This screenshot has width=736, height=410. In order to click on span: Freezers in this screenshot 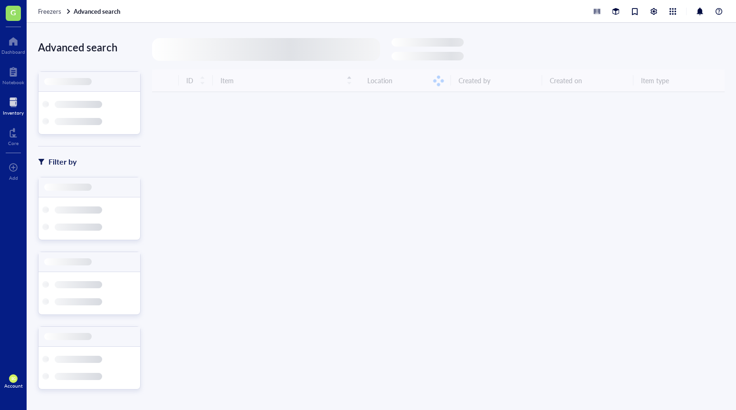, I will do `click(49, 11)`.